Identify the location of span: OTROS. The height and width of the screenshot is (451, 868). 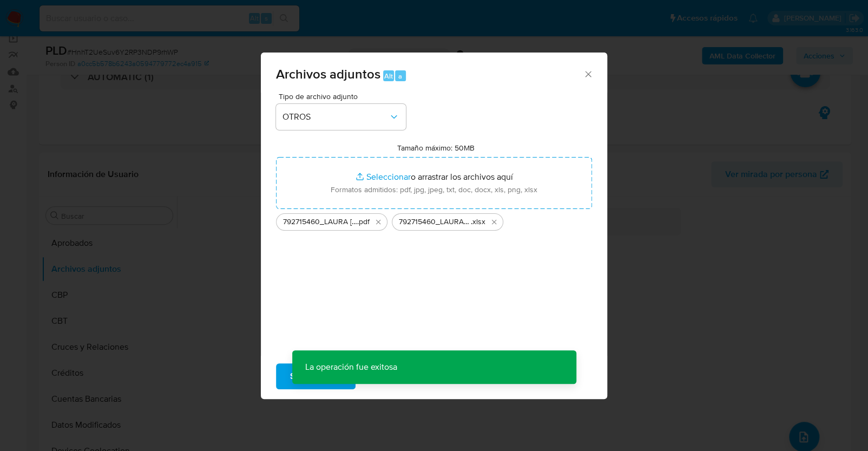
(335, 117).